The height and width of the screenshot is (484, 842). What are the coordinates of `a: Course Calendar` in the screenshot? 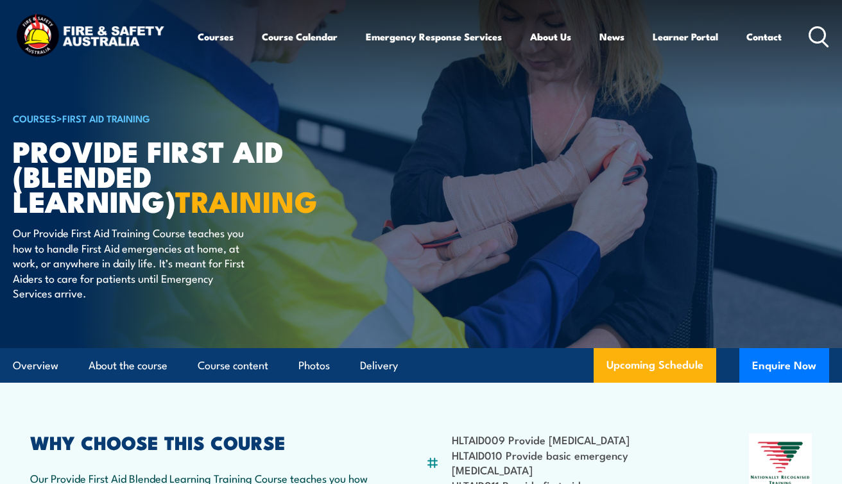 It's located at (300, 37).